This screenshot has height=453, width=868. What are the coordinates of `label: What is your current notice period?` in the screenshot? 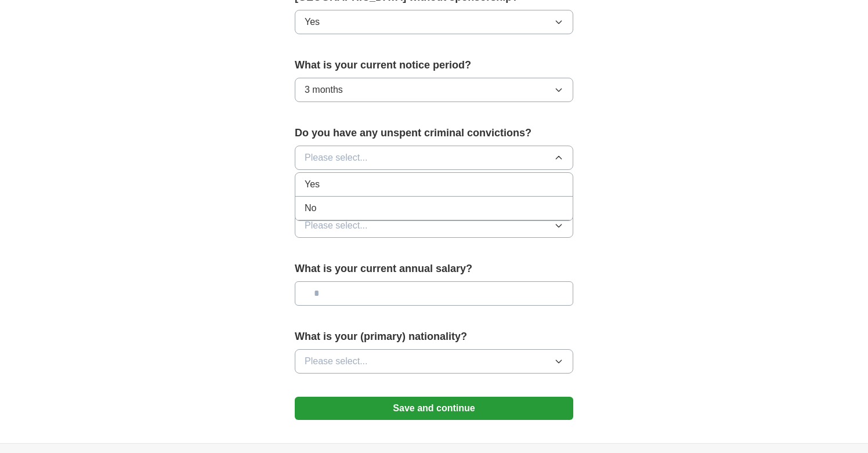 It's located at (434, 65).